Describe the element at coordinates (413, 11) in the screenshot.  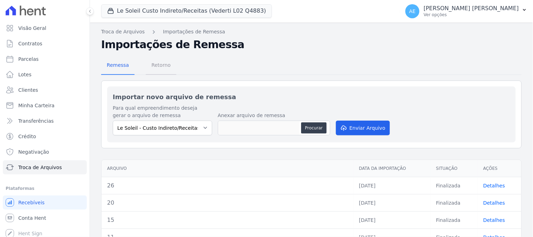
I see `span: AE` at that location.